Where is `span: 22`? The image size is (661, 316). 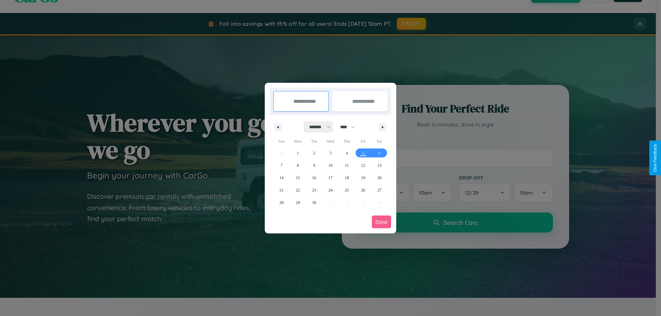 span: 22 is located at coordinates (298, 190).